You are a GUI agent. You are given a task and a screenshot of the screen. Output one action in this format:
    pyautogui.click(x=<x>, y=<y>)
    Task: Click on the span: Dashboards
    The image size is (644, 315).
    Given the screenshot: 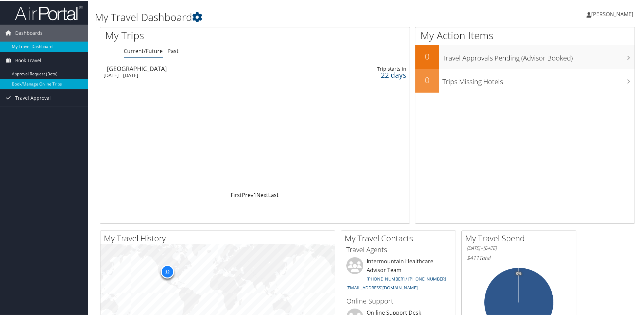 What is the action you would take?
    pyautogui.click(x=29, y=32)
    